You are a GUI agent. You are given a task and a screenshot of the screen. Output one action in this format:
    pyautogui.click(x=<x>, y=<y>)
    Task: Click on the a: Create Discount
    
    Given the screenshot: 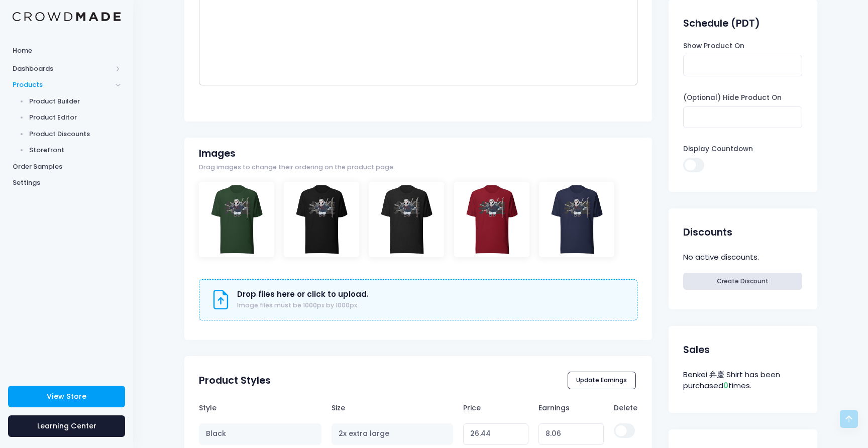 What is the action you would take?
    pyautogui.click(x=743, y=282)
    